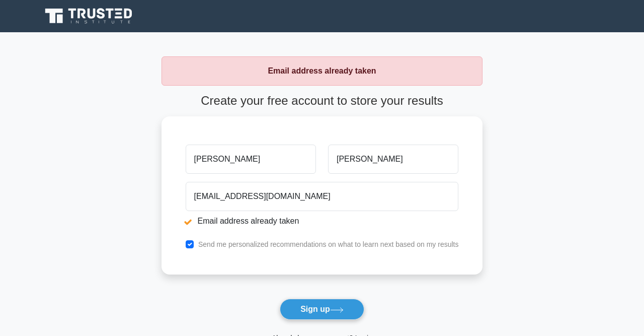 Image resolution: width=644 pixels, height=336 pixels. What do you see at coordinates (393, 159) in the screenshot?
I see `input: Last name` at bounding box center [393, 159].